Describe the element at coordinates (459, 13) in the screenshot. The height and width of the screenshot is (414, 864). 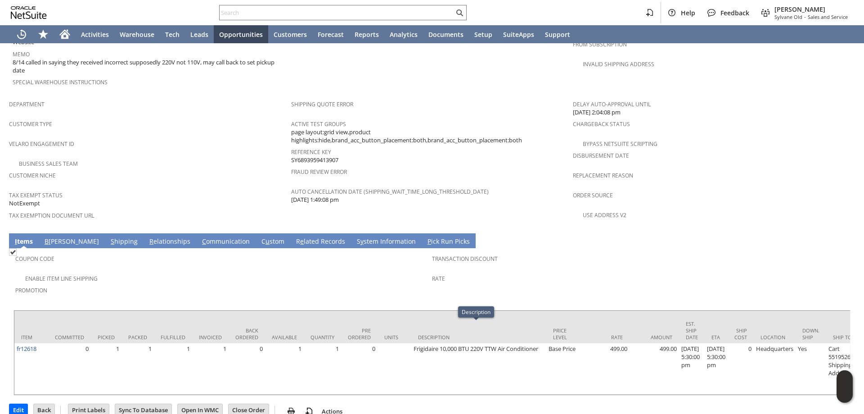
I see `svg: Search` at that location.